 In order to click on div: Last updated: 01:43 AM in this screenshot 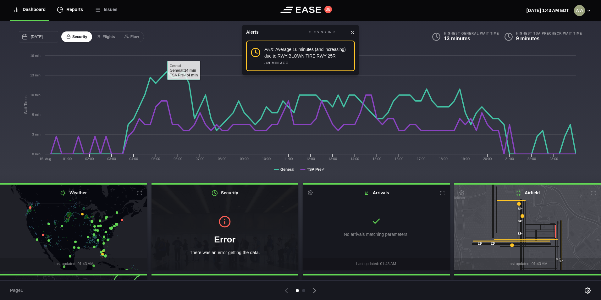, I will do `click(376, 264)`.